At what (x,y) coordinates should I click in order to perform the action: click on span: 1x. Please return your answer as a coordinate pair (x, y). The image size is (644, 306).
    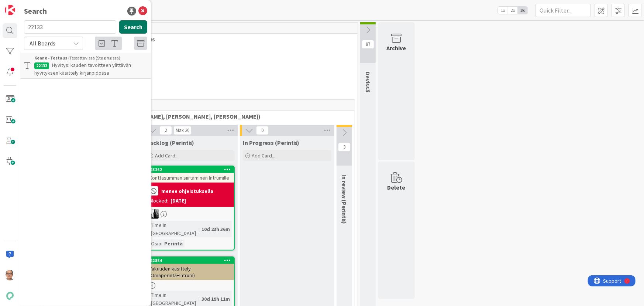
    Looking at the image, I should click on (503, 10).